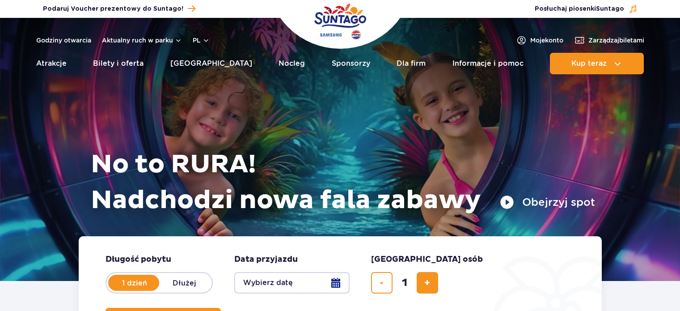  Describe the element at coordinates (610, 9) in the screenshot. I see `span: Suntago` at that location.